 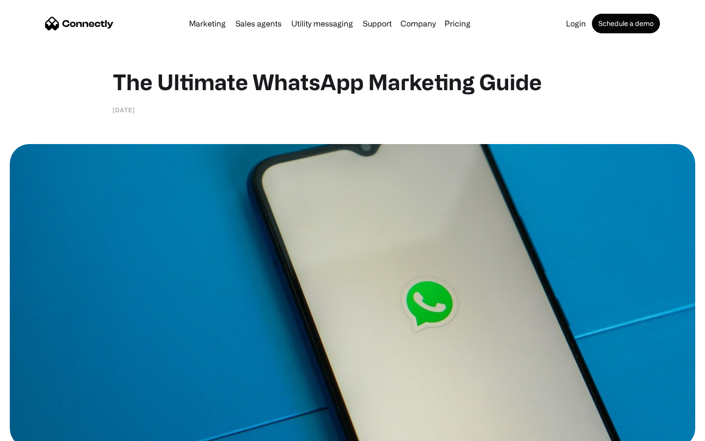 What do you see at coordinates (353, 82) in the screenshot?
I see `h1: The Ultimate WhatsApp Marketing Guide` at bounding box center [353, 82].